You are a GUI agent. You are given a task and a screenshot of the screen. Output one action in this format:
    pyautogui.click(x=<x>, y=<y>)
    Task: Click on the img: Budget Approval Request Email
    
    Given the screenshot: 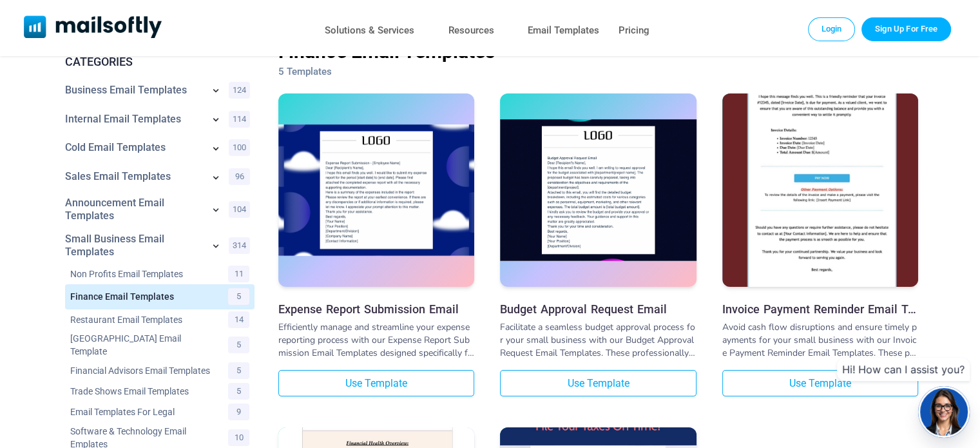 What is the action you would take?
    pyautogui.click(x=598, y=190)
    